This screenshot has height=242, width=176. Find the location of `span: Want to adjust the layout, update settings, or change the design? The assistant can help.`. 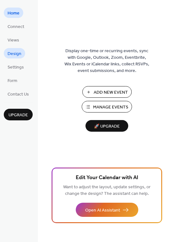

span: Want to adjust the layout, update settings, or change the design? The assistant can help. is located at coordinates (107, 191).